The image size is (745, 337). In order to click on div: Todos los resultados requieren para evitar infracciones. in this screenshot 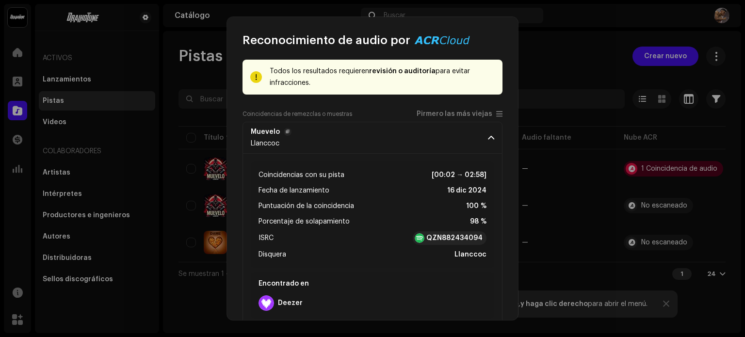, I will do `click(382, 77)`.